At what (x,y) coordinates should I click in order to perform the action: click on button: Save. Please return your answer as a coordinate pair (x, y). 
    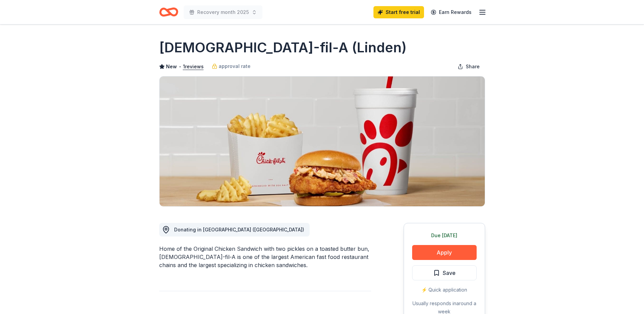
    Looking at the image, I should click on (445, 273).